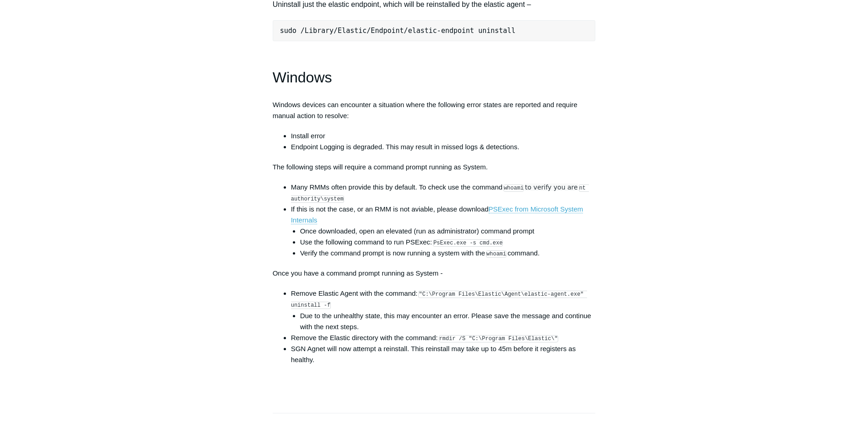 This screenshot has width=868, height=423. What do you see at coordinates (551, 187) in the screenshot?
I see `span: to verify you are` at bounding box center [551, 187].